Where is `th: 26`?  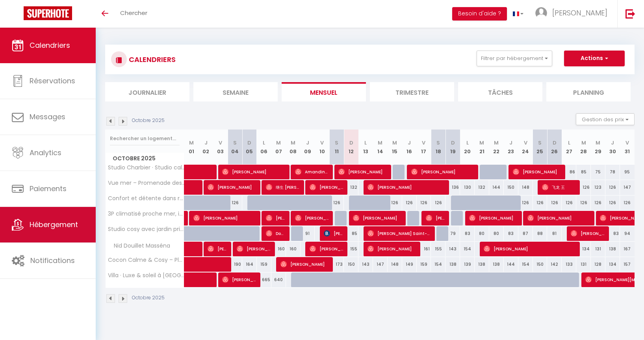
th: 26 is located at coordinates (554, 147).